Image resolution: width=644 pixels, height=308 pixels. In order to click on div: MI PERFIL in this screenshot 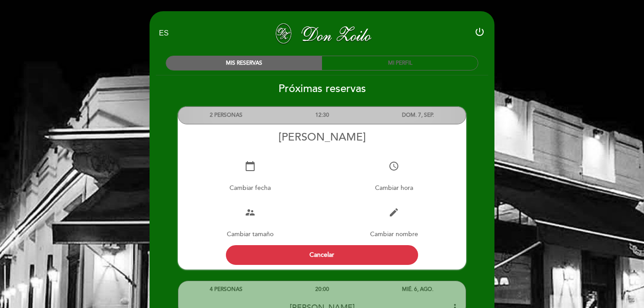, I will do `click(400, 63)`.